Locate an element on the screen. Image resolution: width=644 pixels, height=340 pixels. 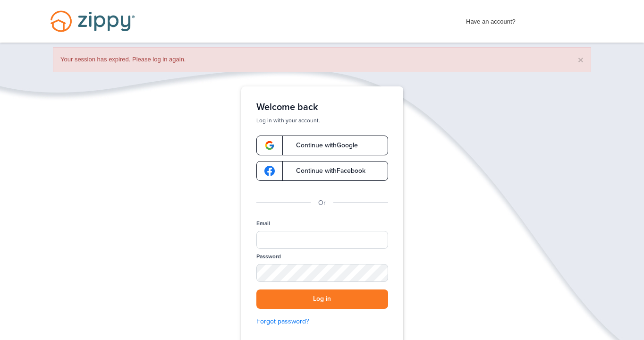
label: Password is located at coordinates (268, 257).